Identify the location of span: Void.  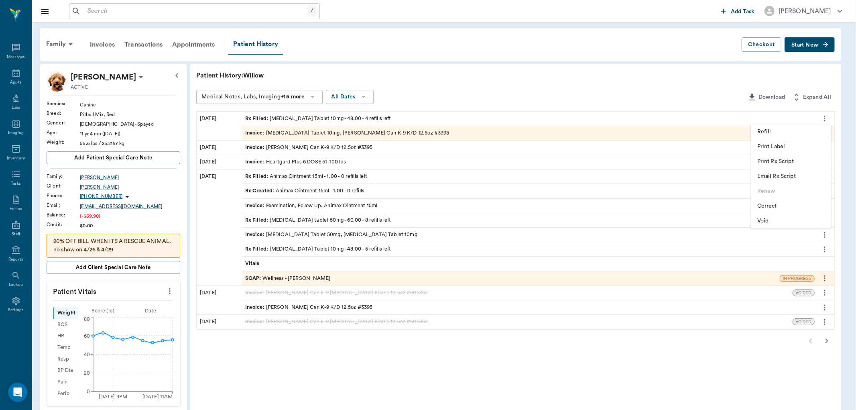
(791, 221).